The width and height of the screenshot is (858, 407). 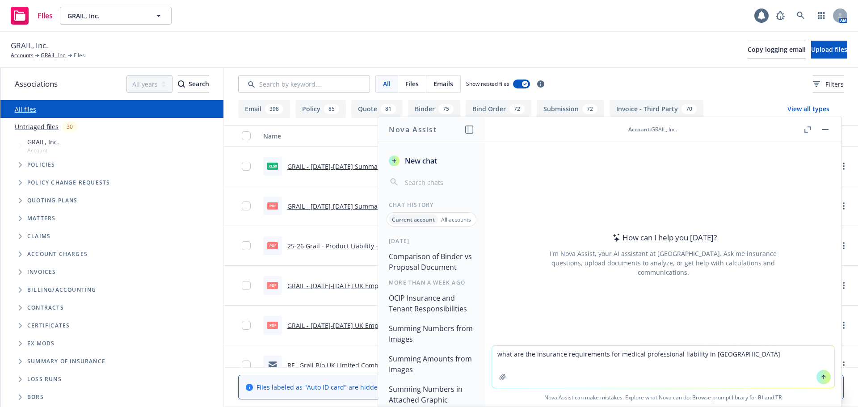 I want to click on span: Invoices, so click(x=42, y=272).